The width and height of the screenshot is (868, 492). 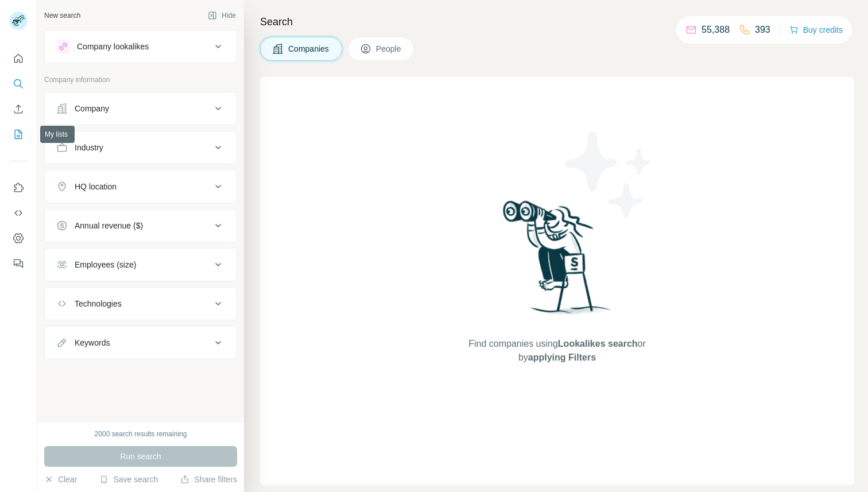 I want to click on button: Use Surfe on LinkedIn, so click(x=19, y=187).